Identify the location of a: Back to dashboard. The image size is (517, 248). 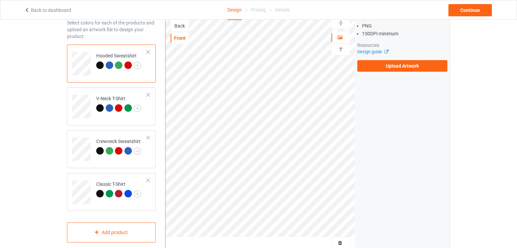
(48, 10).